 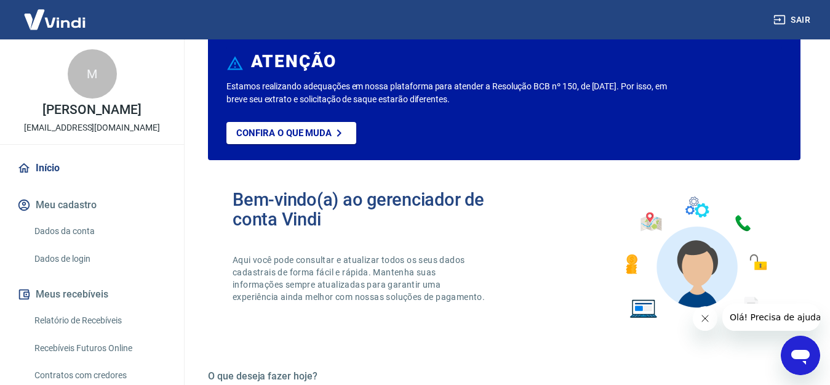 I want to click on a: Início, so click(x=92, y=168).